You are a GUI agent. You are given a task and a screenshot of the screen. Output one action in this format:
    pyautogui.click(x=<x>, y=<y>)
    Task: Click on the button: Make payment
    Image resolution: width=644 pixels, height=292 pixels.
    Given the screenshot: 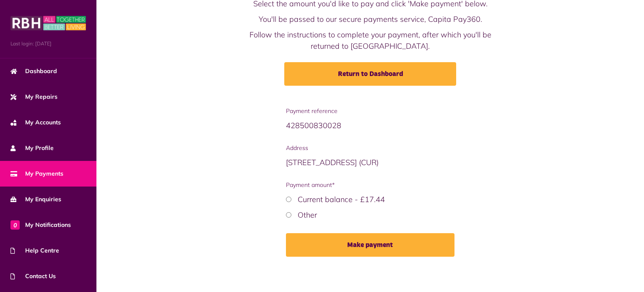 What is the action you would take?
    pyautogui.click(x=370, y=245)
    